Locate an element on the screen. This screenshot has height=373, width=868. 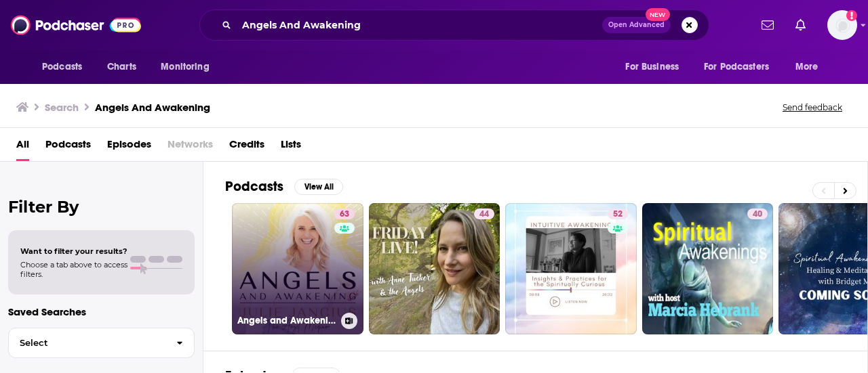
button: Open AdvancedNew is located at coordinates (636, 25).